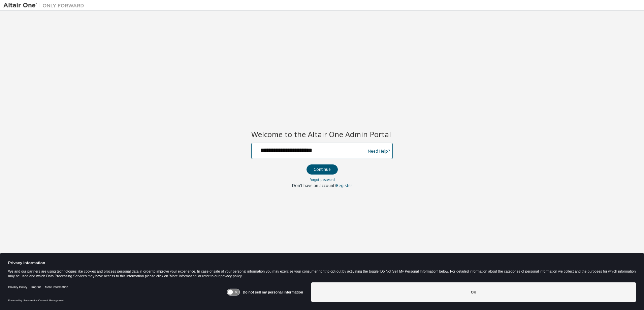  Describe the element at coordinates (344, 185) in the screenshot. I see `a: Register` at that location.